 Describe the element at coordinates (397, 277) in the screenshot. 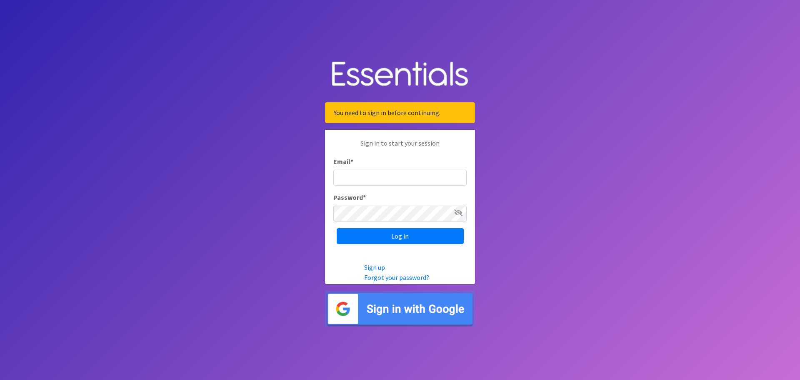

I see `a: Forgot your password?` at that location.